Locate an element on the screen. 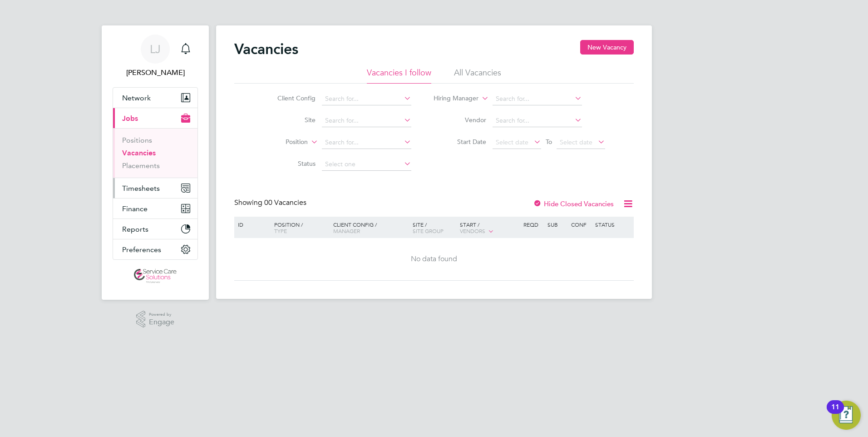 Image resolution: width=868 pixels, height=437 pixels. button: Jobs is located at coordinates (155, 118).